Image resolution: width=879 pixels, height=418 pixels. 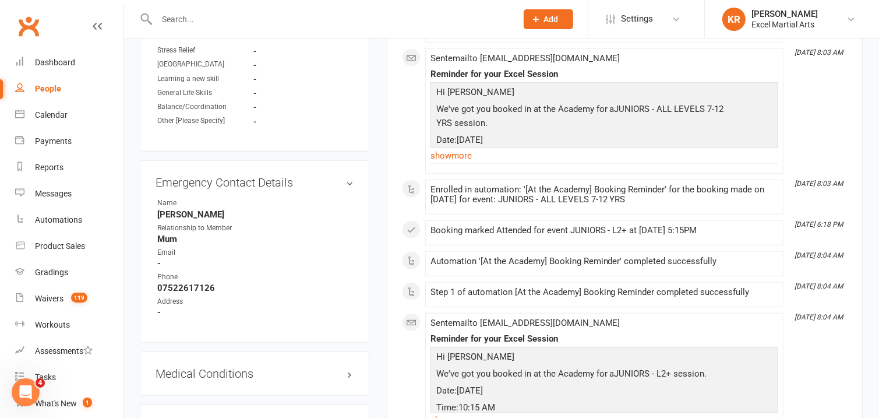 What do you see at coordinates (56, 403) in the screenshot?
I see `div: What's New` at bounding box center [56, 403].